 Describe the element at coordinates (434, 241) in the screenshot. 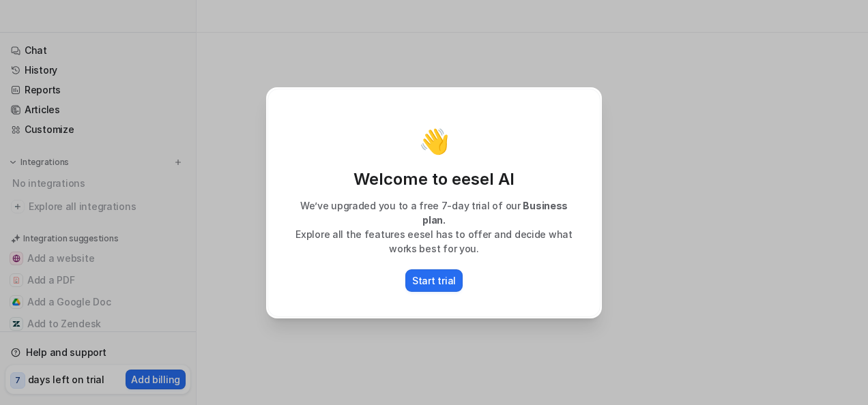

I see `p: Explore all the features eesel has to offer and decide what works best for you.` at that location.